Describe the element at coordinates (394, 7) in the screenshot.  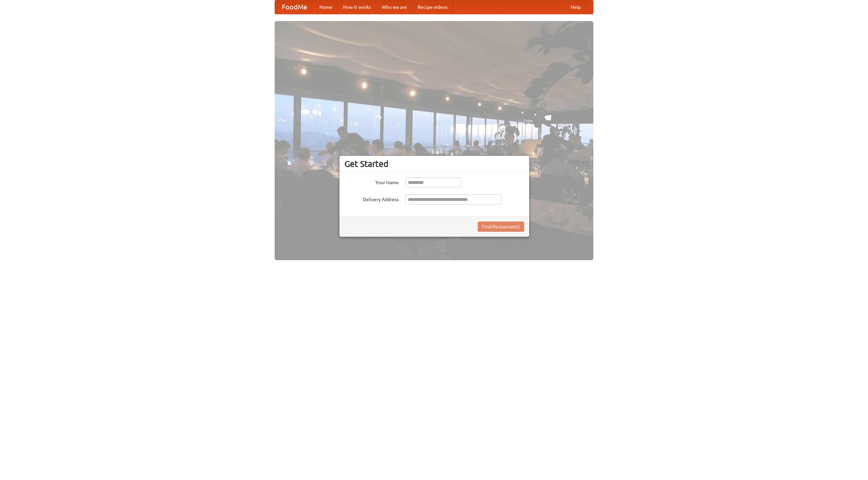
I see `a: Who we are` at that location.